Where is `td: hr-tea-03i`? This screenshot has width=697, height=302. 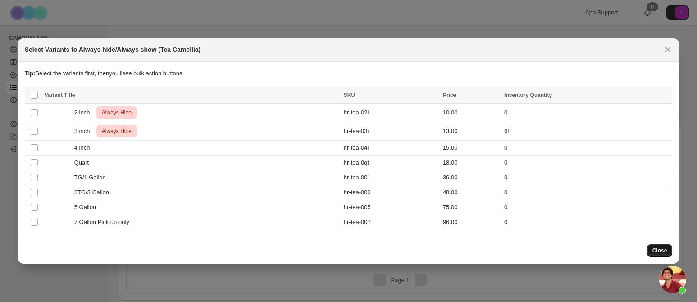
td: hr-tea-03i is located at coordinates (390, 131).